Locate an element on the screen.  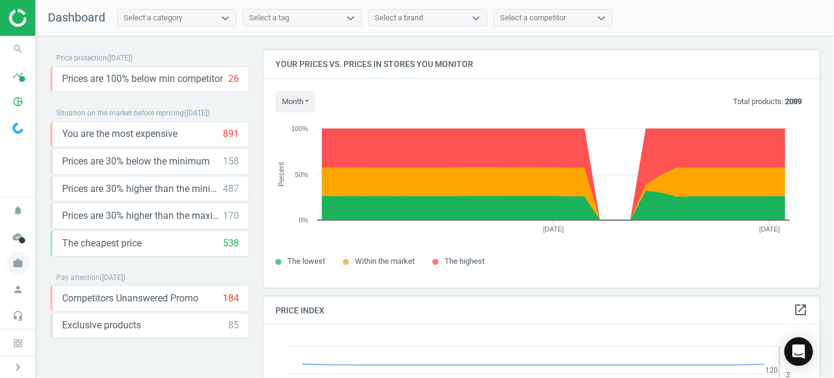
span: Exclusive products is located at coordinates (102, 325).